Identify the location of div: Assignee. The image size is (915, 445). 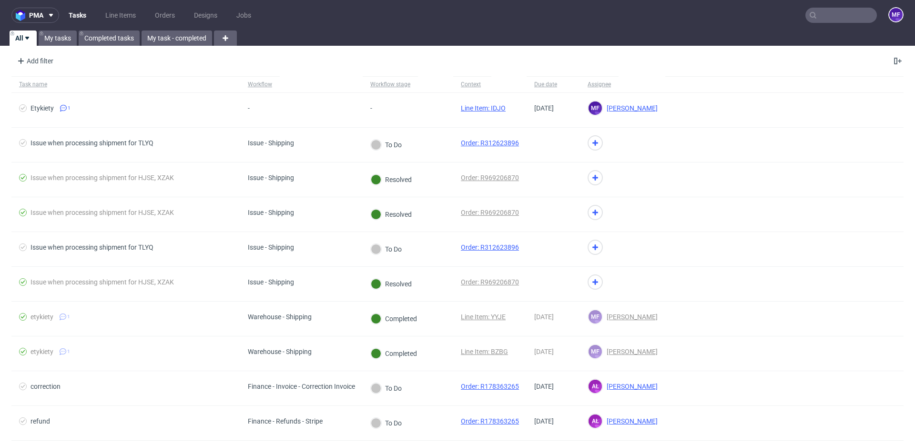
(599, 84).